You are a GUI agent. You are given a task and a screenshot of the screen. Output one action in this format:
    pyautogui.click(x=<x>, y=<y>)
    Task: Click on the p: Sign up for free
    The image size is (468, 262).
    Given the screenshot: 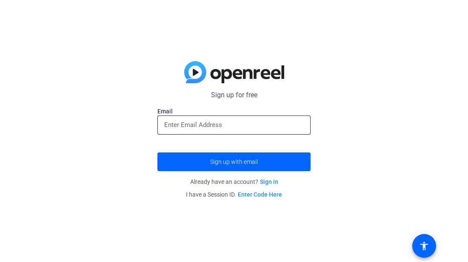 What is the action you would take?
    pyautogui.click(x=234, y=95)
    